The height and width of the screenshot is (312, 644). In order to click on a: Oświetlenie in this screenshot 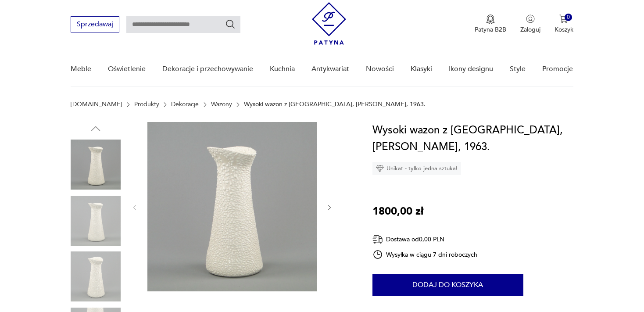, I will do `click(127, 69)`.